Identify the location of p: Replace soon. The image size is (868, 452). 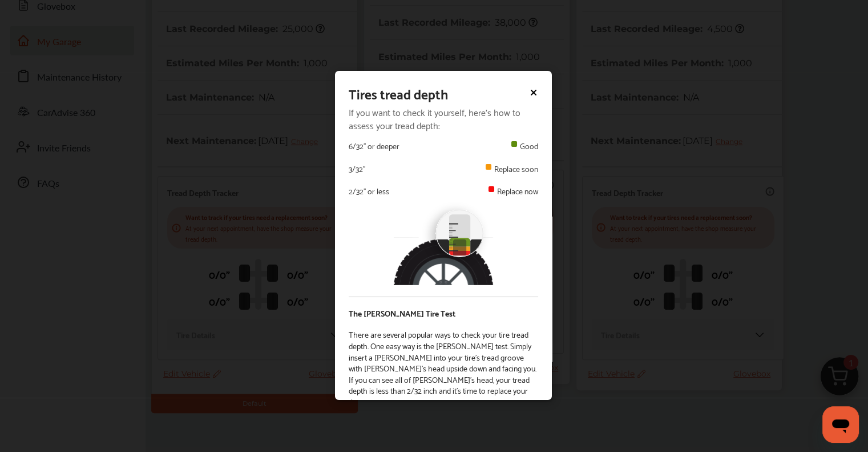
(515, 168).